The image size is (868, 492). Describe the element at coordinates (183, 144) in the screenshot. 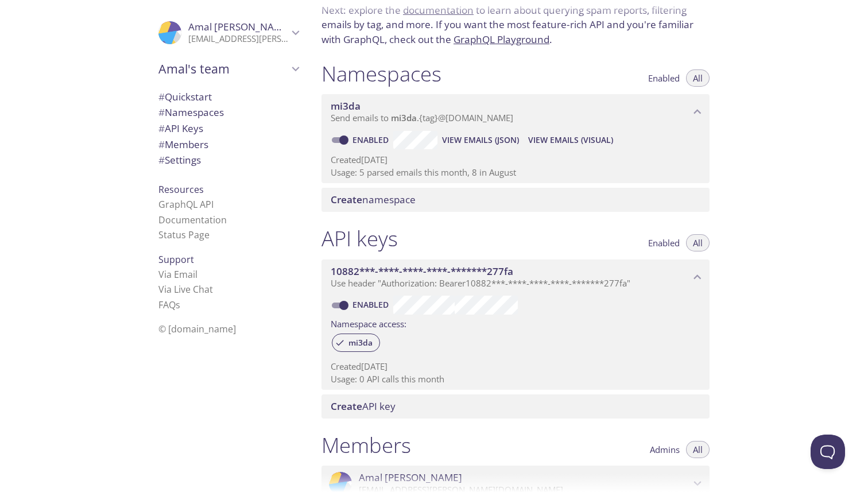

I see `span: Members` at that location.